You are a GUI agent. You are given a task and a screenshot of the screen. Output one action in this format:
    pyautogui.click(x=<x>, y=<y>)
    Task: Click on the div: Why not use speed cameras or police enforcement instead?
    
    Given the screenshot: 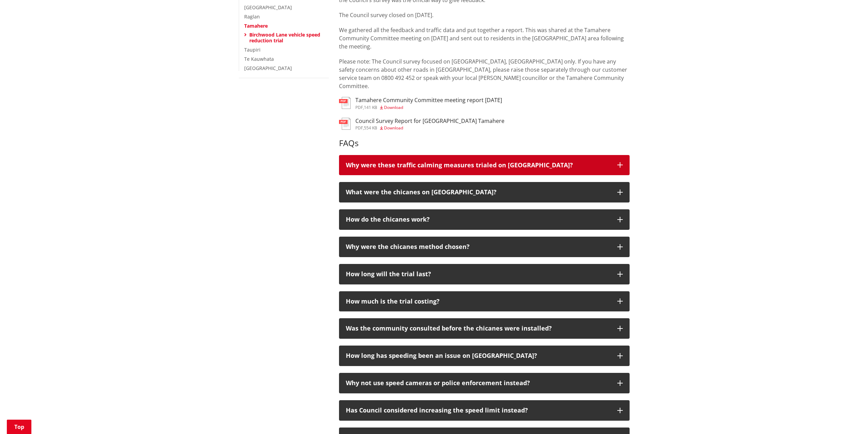 What is the action you would take?
    pyautogui.click(x=479, y=383)
    